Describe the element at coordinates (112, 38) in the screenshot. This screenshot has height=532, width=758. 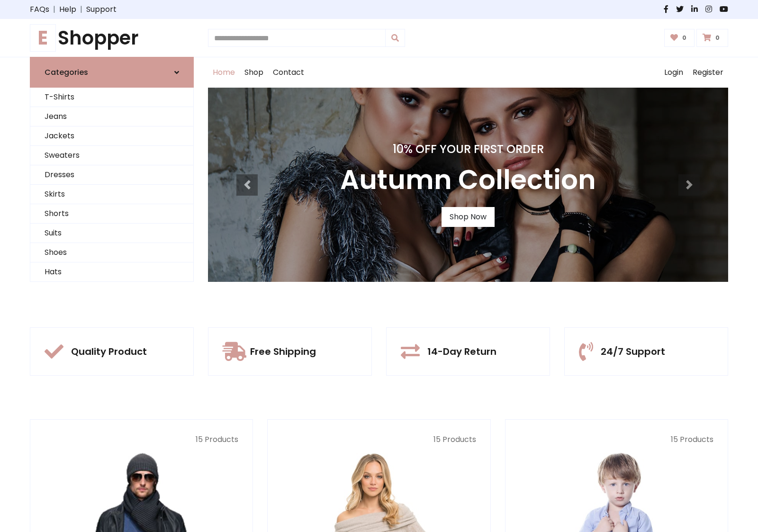
I see `h1: Shopper` at that location.